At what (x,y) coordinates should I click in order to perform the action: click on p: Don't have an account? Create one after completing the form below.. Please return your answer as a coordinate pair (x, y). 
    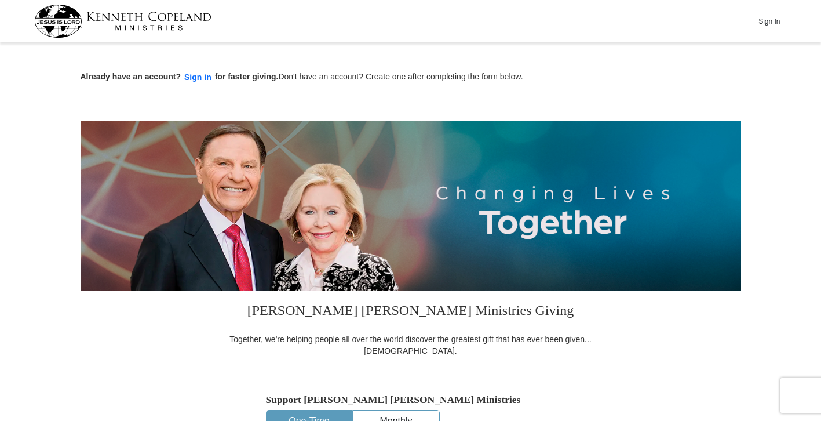
    Looking at the image, I should click on (411, 77).